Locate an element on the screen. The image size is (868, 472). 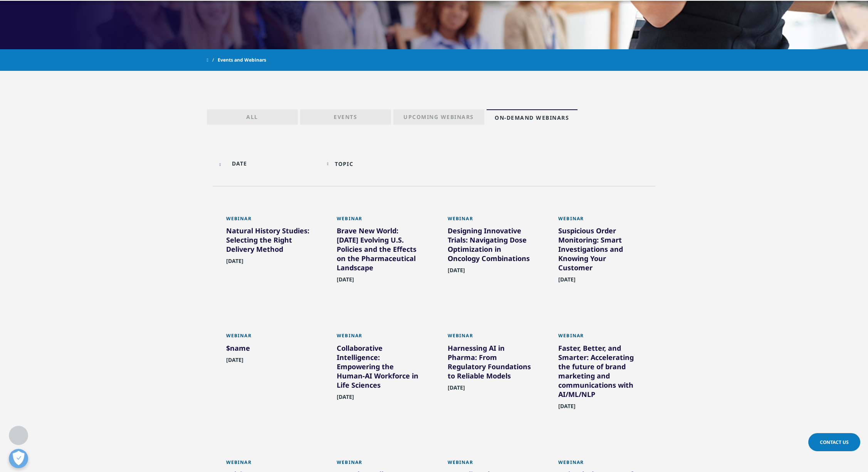
button: Open Preferences is located at coordinates (19, 458).